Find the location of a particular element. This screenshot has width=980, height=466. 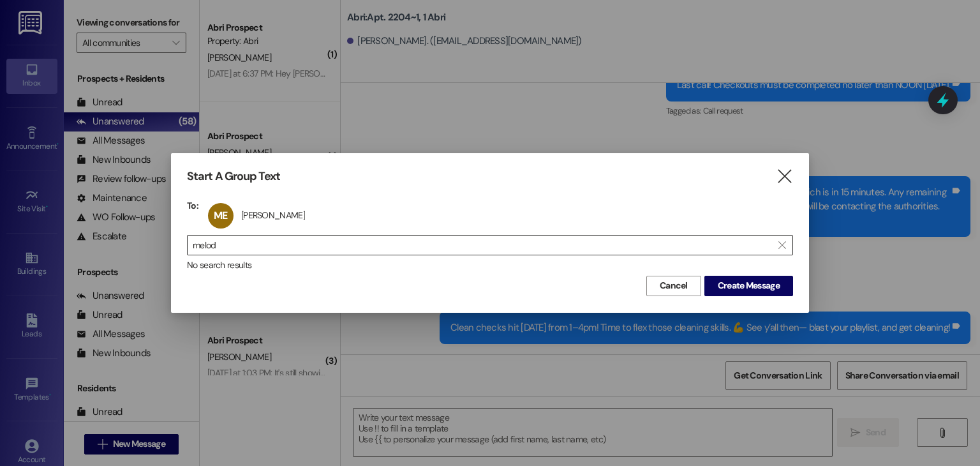

span: Cancel is located at coordinates (674, 285).